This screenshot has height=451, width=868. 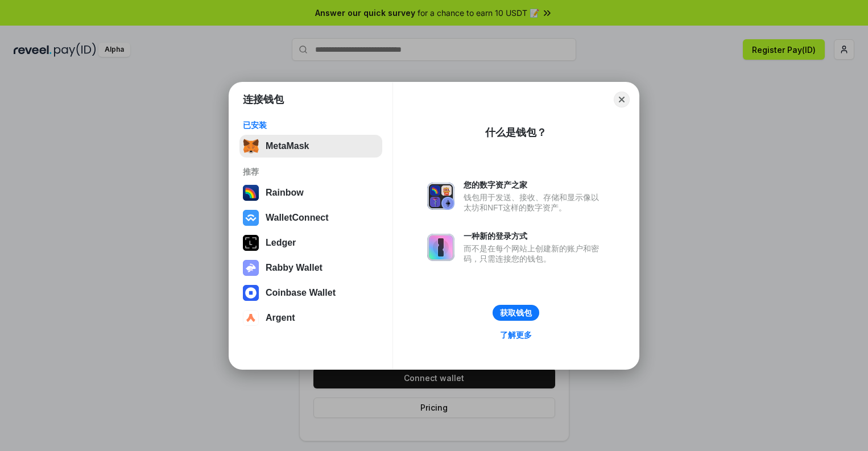 I want to click on div: Ledger, so click(x=280, y=243).